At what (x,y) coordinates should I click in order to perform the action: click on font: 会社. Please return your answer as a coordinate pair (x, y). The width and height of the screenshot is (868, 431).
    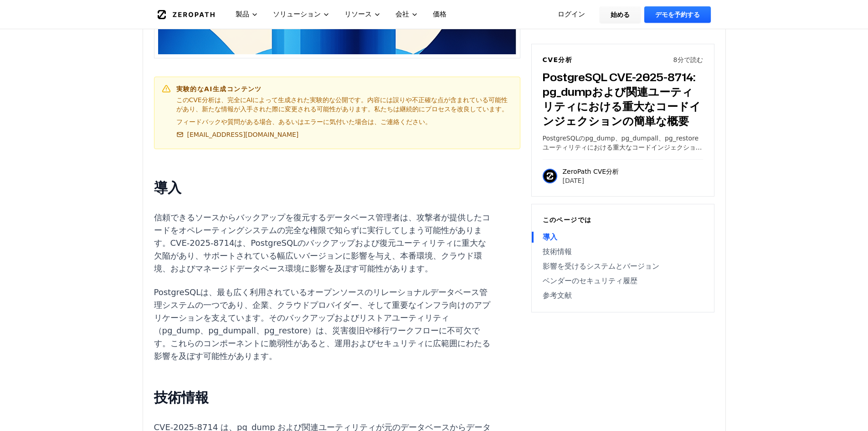
    Looking at the image, I should click on (402, 14).